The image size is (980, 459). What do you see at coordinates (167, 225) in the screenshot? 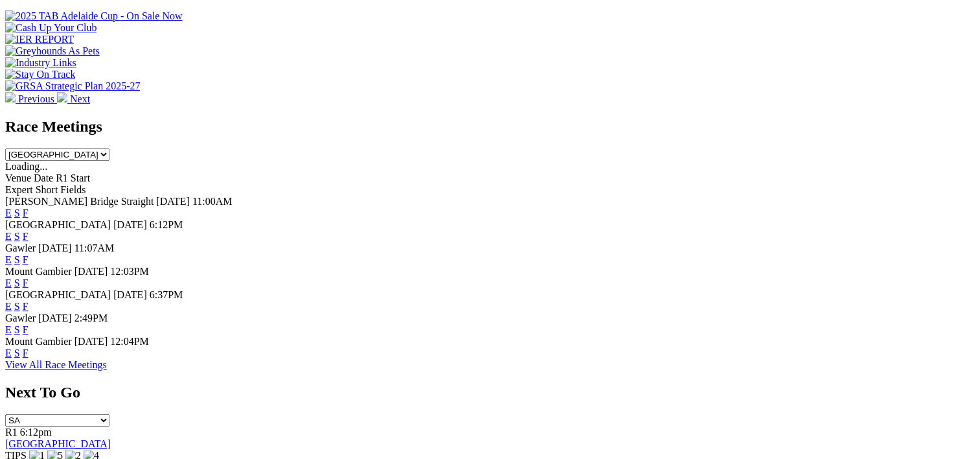
I see `span: 6:12PM` at bounding box center [167, 225].